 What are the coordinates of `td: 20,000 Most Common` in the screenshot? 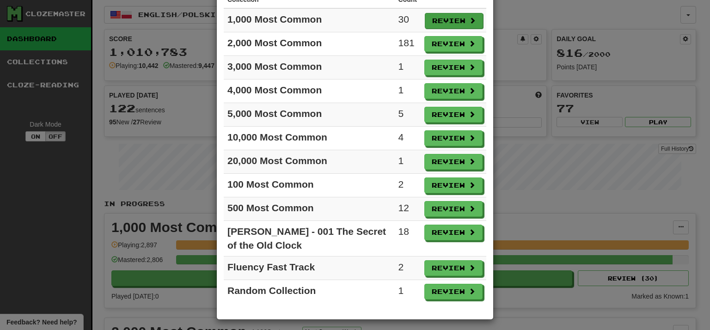 It's located at (309, 162).